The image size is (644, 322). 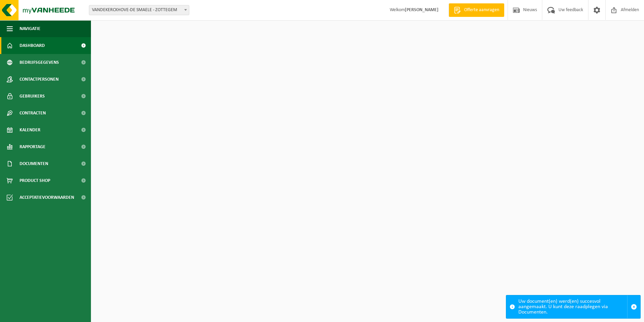 What do you see at coordinates (32, 96) in the screenshot?
I see `span: Gebruikers` at bounding box center [32, 96].